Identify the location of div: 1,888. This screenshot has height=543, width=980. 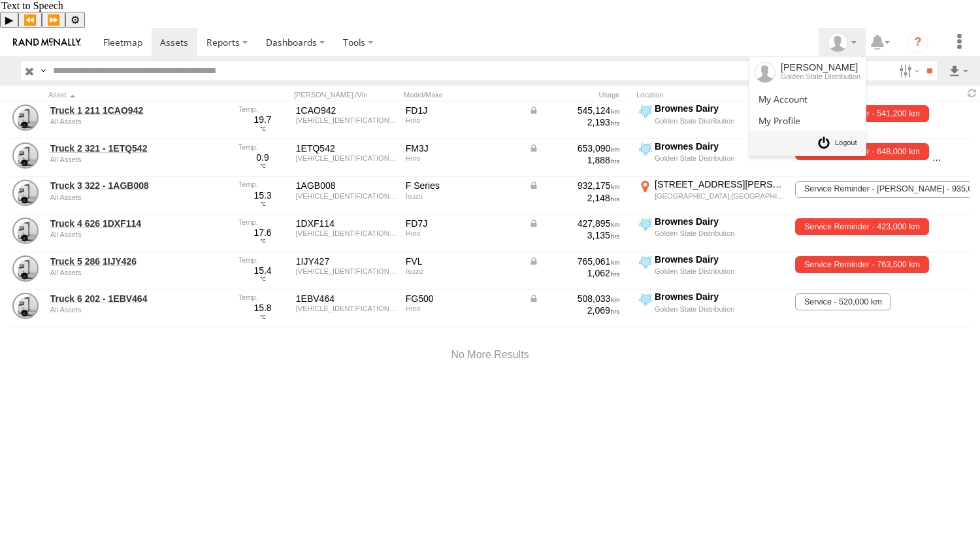
(574, 160).